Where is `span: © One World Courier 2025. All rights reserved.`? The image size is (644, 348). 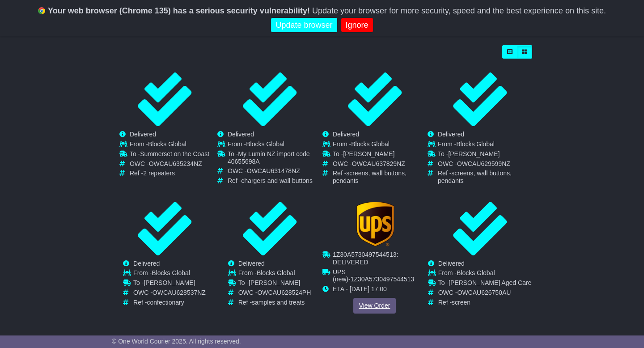
span: © One World Courier 2025. All rights reserved. is located at coordinates (176, 342).